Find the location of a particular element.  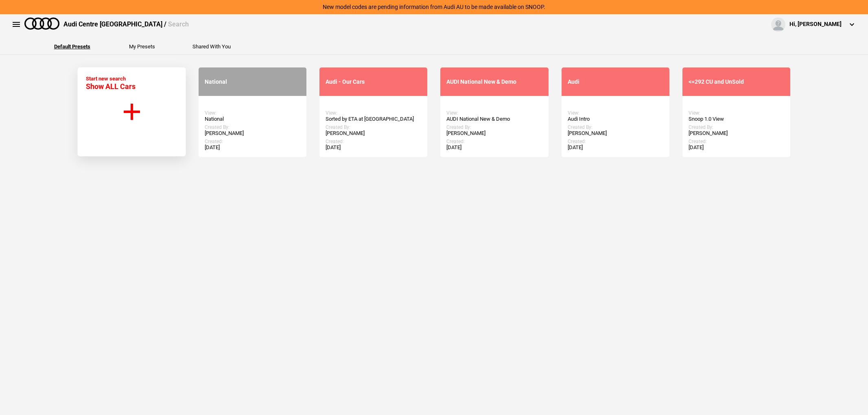

button: Default Presets is located at coordinates (72, 47).